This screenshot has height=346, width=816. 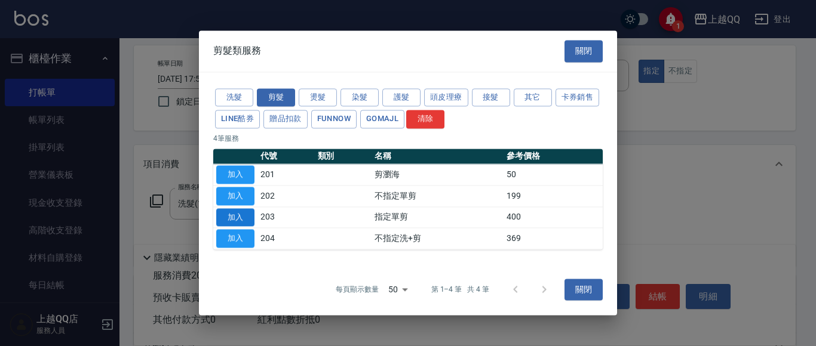 What do you see at coordinates (398, 290) in the screenshot?
I see `div: 50` at bounding box center [398, 290].